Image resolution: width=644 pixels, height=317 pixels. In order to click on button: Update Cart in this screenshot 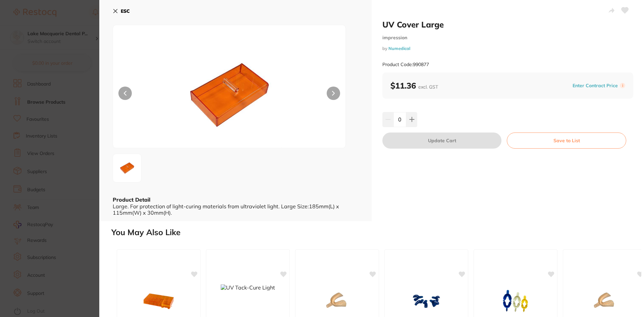, I will do `click(441, 141)`.